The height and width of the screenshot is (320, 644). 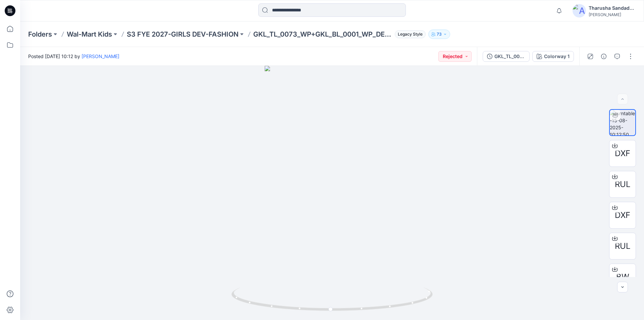 What do you see at coordinates (182, 35) in the screenshot?
I see `p: S3 FYE 2027-GIRLS DEV-FASHION` at bounding box center [182, 35].